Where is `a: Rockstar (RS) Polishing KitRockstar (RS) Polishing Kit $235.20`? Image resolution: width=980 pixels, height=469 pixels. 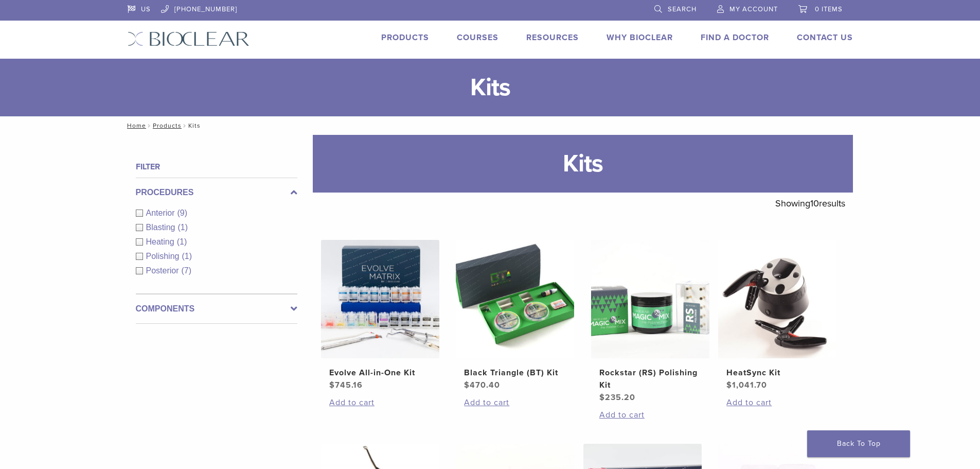 a: Rockstar (RS) Polishing KitRockstar (RS) Polishing Kit $235.20 is located at coordinates (651, 322).